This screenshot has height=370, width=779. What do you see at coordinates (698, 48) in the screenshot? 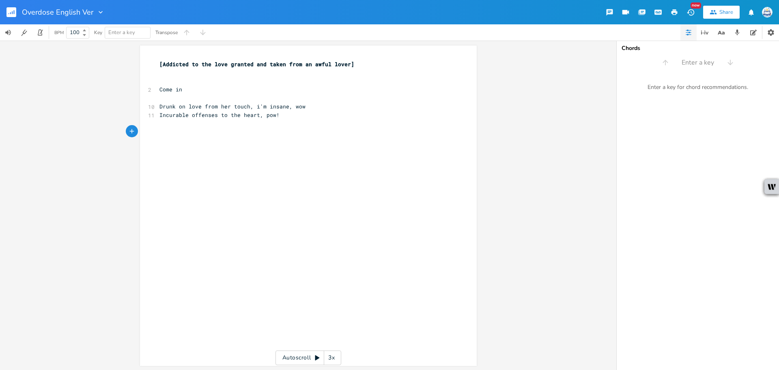
I see `div: Chords` at bounding box center [698, 48].